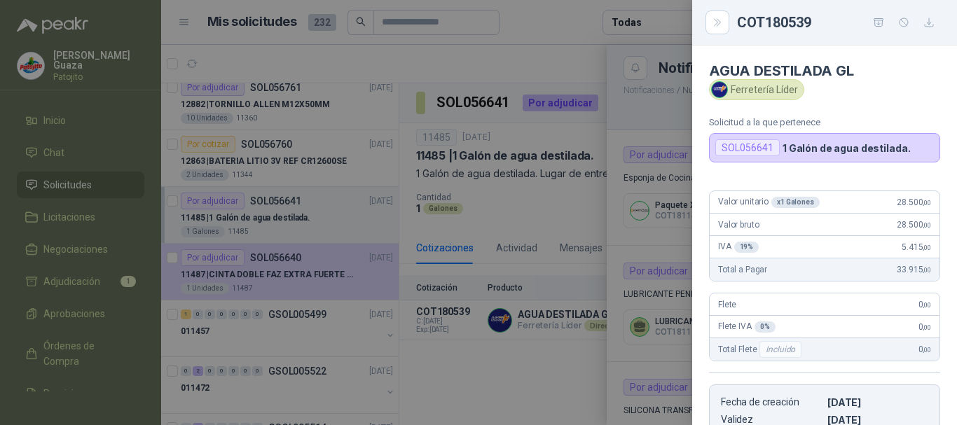 The width and height of the screenshot is (957, 425). Describe the element at coordinates (727, 305) in the screenshot. I see `span: Flete` at that location.